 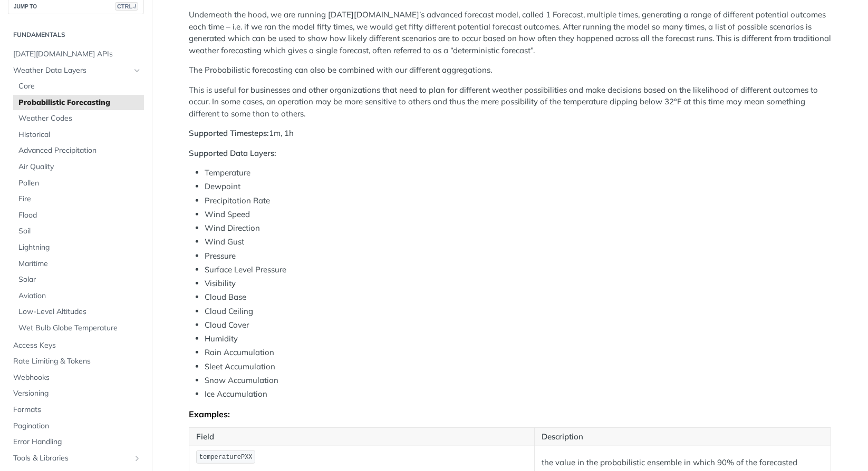 What do you see at coordinates (76, 410) in the screenshot?
I see `a: Formats` at bounding box center [76, 410].